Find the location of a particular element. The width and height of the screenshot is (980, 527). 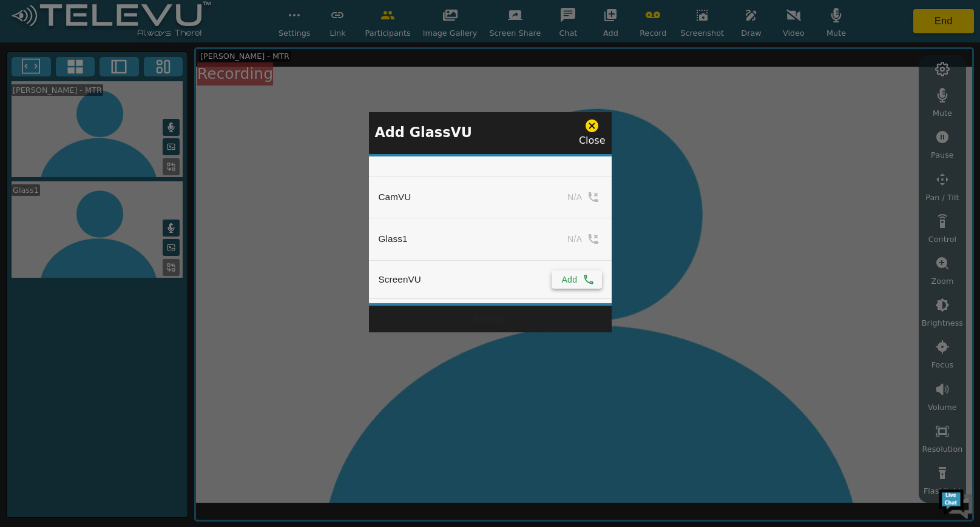

div: &nbsp; is located at coordinates (490, 319).